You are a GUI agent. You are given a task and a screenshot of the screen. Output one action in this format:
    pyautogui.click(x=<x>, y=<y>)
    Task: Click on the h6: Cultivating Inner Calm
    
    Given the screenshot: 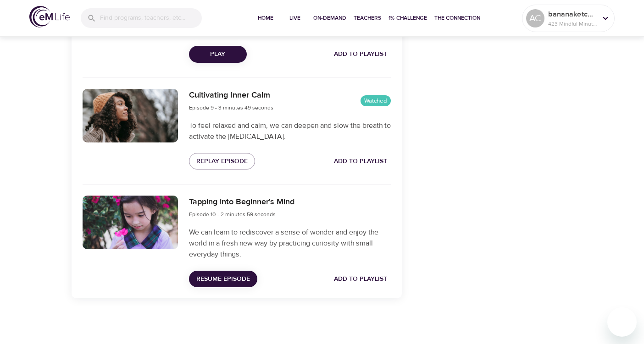 What is the action you would take?
    pyautogui.click(x=231, y=95)
    